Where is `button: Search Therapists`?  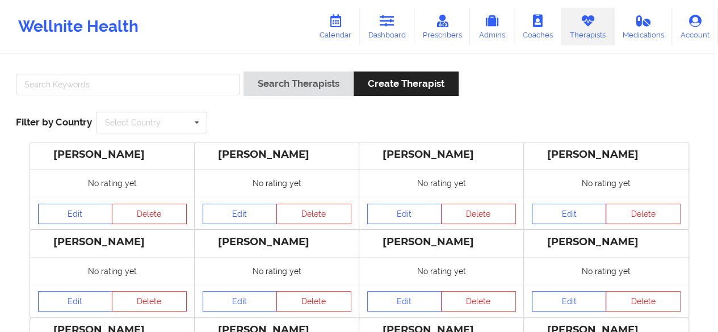 button: Search Therapists is located at coordinates (298, 83).